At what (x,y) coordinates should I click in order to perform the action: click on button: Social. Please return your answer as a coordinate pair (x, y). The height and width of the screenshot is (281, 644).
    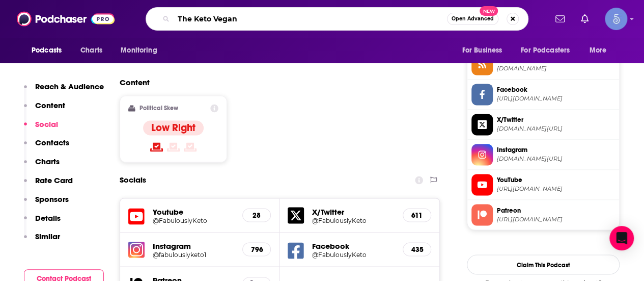
    Looking at the image, I should click on (40, 129).